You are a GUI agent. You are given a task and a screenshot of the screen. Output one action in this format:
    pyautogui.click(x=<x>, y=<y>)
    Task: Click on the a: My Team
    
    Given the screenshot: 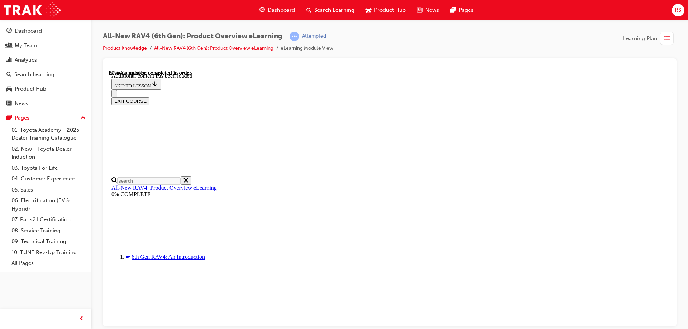 What is the action you would take?
    pyautogui.click(x=46, y=46)
    